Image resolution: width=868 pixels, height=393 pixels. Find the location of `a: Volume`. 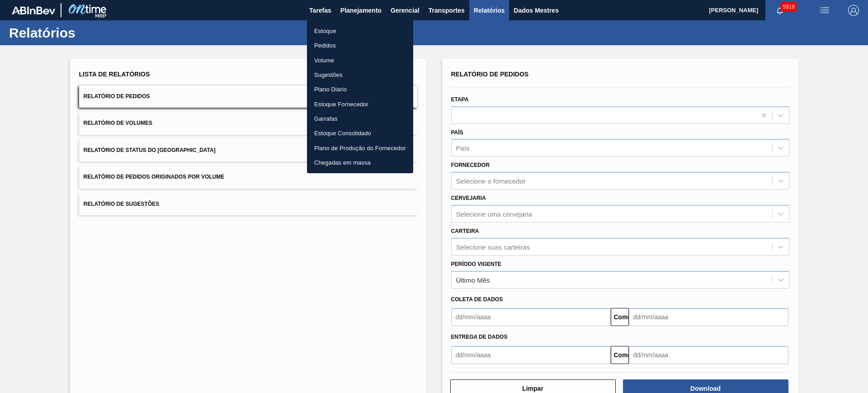

a: Volume is located at coordinates (360, 60).